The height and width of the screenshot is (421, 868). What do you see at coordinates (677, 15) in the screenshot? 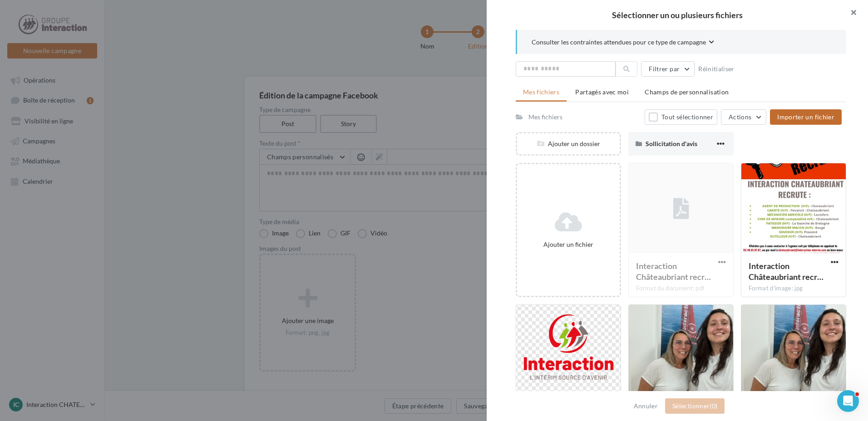
I see `h2: Sélectionner un ou plusieurs fichiers` at bounding box center [677, 15].